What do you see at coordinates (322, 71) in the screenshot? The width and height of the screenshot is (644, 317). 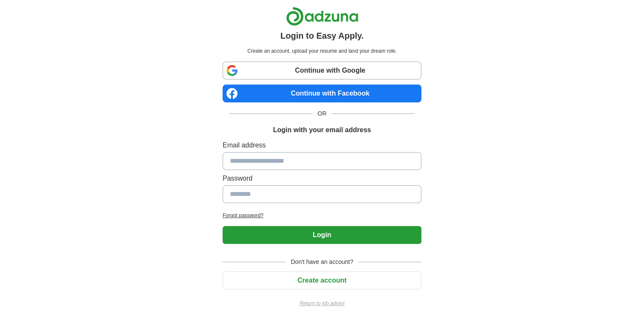 I see `a: Continue with Google` at bounding box center [322, 71].